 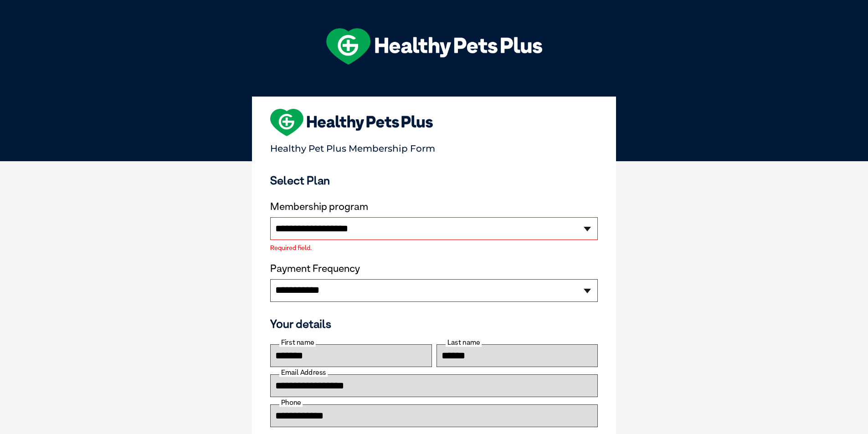 What do you see at coordinates (304, 373) in the screenshot?
I see `label: Email Address` at bounding box center [304, 373].